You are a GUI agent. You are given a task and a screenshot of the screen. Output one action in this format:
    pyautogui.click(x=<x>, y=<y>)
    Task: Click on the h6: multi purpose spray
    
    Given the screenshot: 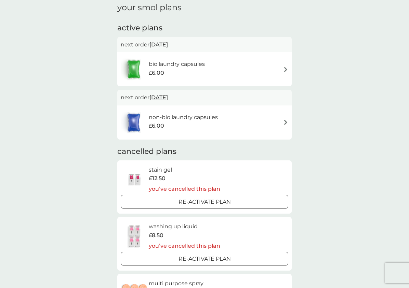 What is the action you would take?
    pyautogui.click(x=184, y=284)
    